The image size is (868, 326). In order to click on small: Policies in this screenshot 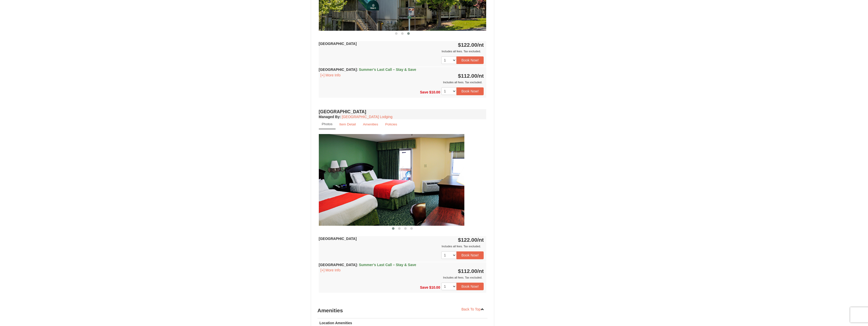, I will do `click(391, 124)`.